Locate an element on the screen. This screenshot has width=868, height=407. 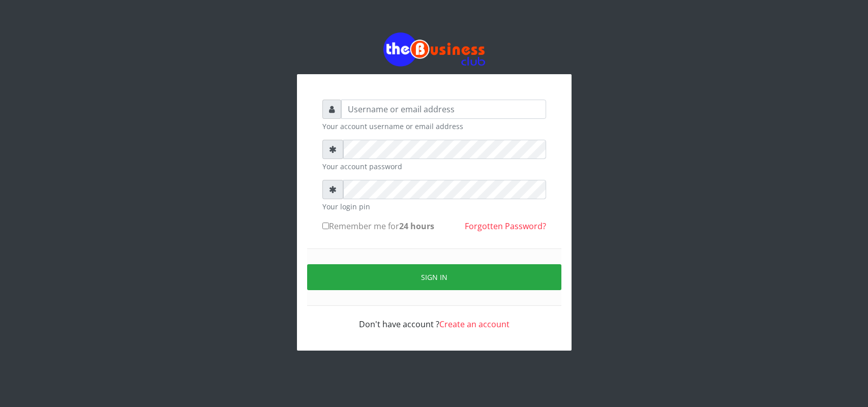
small: Your account username or email address is located at coordinates (434, 126).